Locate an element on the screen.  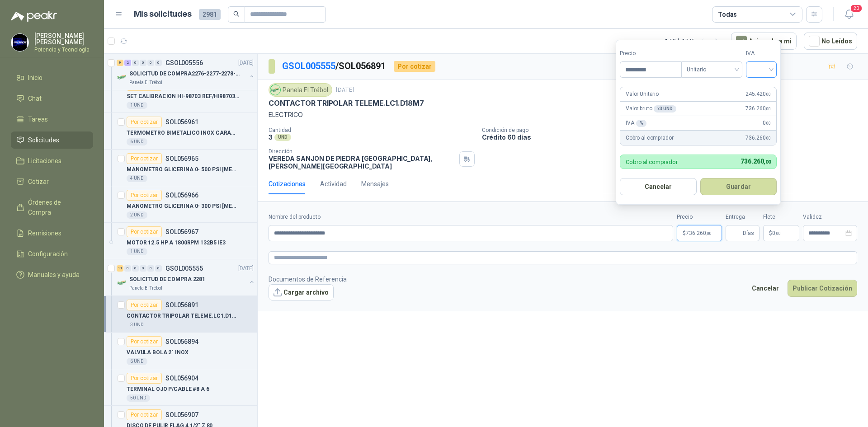
a: Manuales y ayuda is located at coordinates (52, 275).